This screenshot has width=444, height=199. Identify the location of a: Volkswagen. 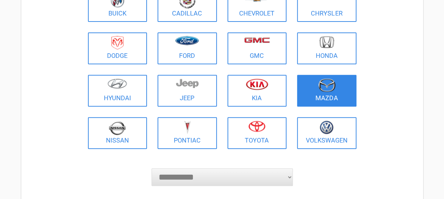
(327, 133).